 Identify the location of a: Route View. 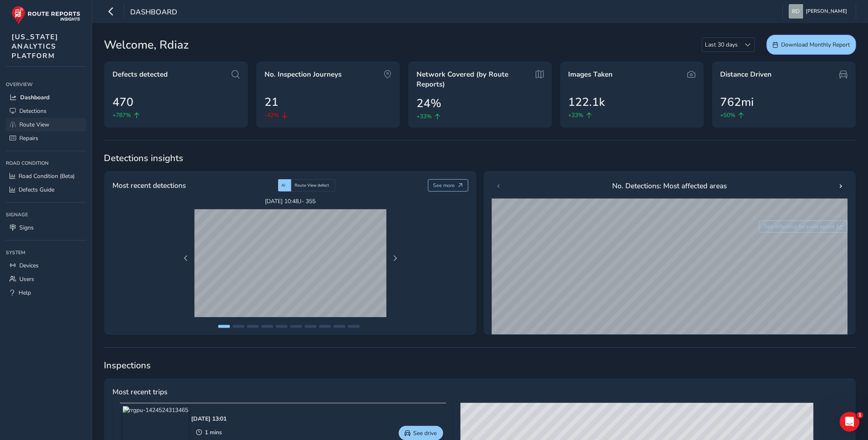
(46, 124).